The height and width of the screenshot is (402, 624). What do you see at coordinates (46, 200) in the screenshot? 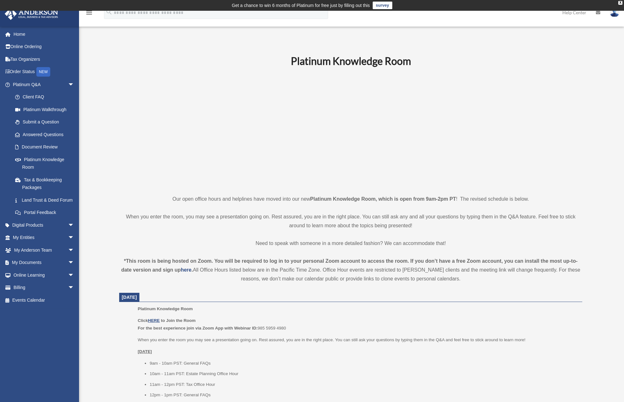
I see `a: Land Trust & Deed Forum` at bounding box center [46, 200].